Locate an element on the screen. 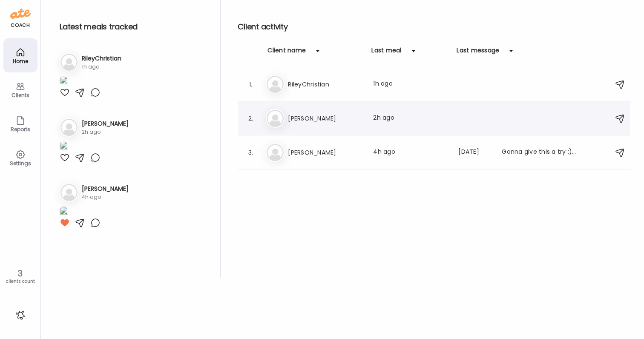  img: images%2F0Y4bWpMhlRNX09ybTAqeUZ9kjce2%2FmCnxSdWGKLhbMzOmYH5R%2Fzr5abW4LiQflnTkHyiNP_1080 is located at coordinates (64, 82).